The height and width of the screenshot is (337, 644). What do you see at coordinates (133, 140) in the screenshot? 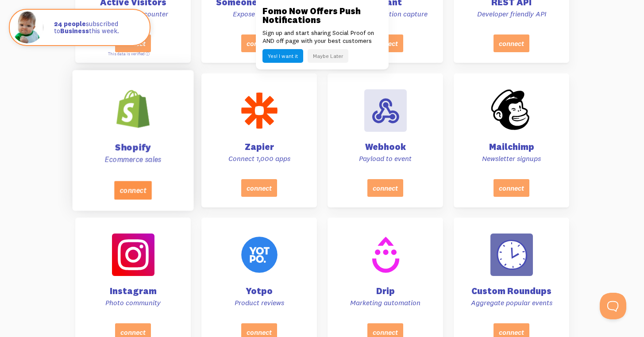
I see `a: Shopify Ecommerce sales connect` at bounding box center [133, 140].